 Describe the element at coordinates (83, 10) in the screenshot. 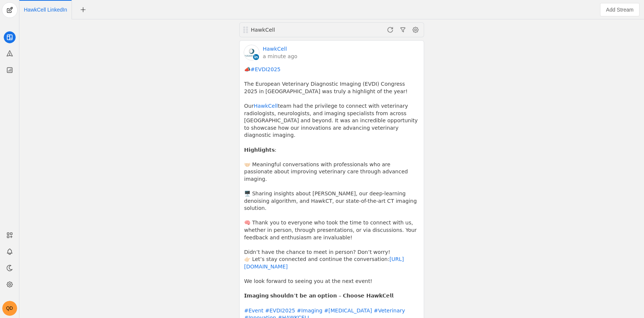

I see `app-icon-button: New Tab` at that location.